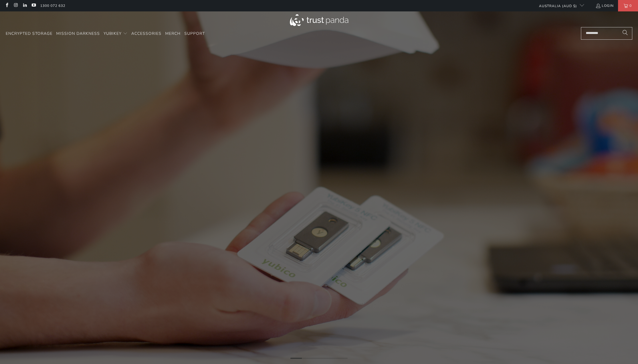 The image size is (638, 364). What do you see at coordinates (78, 33) in the screenshot?
I see `span: Mission Darkness` at bounding box center [78, 33].